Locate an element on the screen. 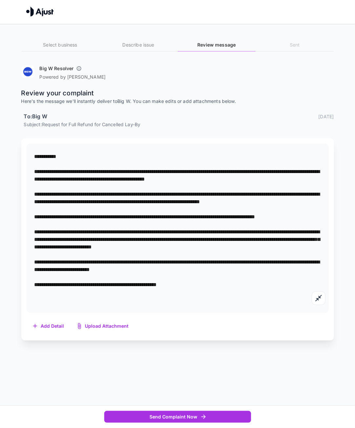 The height and width of the screenshot is (428, 355). button: Send Complaint Now is located at coordinates (177, 416).